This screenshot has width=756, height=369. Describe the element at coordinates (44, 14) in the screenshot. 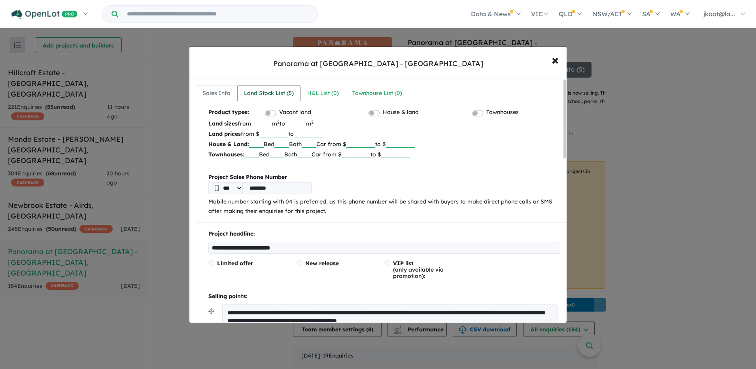

I see `img: Openlot PRO Logo White` at that location.